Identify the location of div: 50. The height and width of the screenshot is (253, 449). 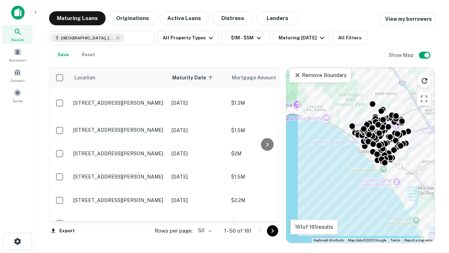
(204, 230).